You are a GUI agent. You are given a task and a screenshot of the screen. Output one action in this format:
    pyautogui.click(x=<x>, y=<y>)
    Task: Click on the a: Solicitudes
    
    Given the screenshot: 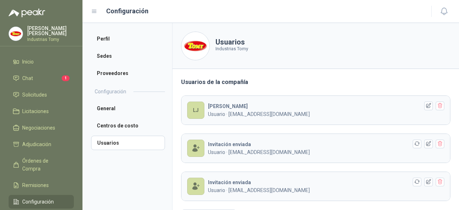 What is the action you would take?
    pyautogui.click(x=41, y=95)
    